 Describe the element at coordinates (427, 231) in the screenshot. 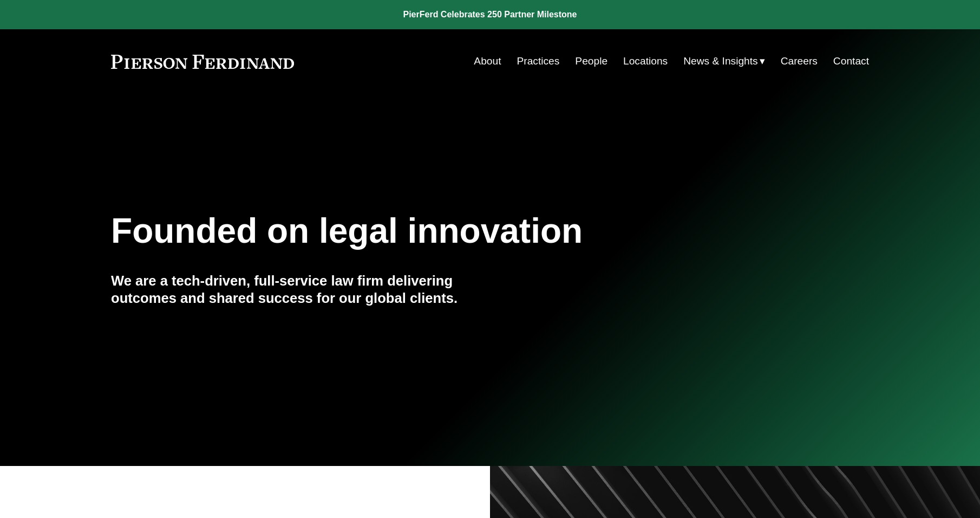

I see `h1: Founded on legal innovation` at that location.